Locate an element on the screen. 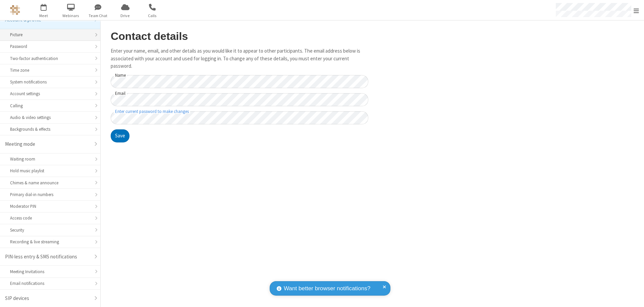  input: Email is located at coordinates (240, 100).